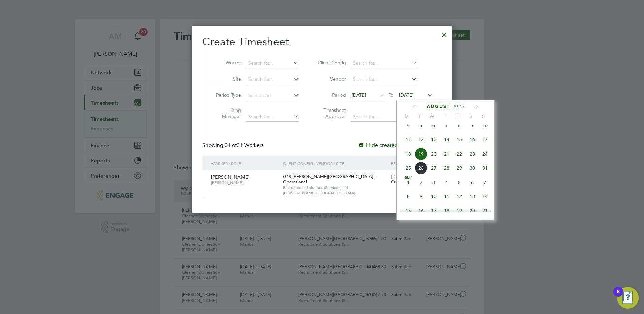  Describe the element at coordinates (485, 154) in the screenshot. I see `span: 24` at that location.